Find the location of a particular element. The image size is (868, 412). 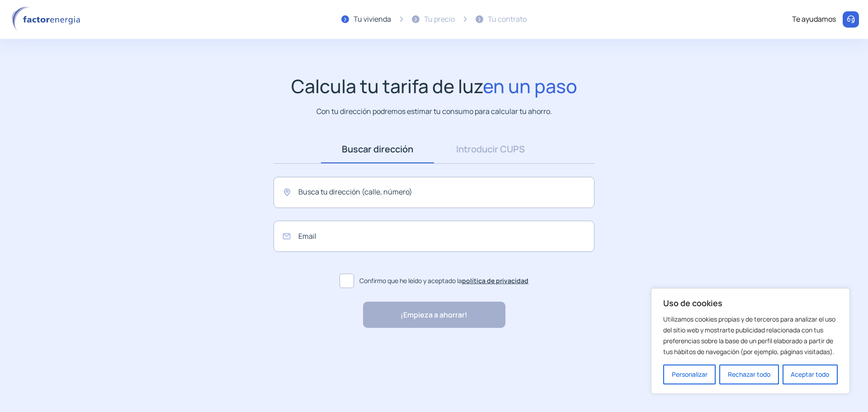

p: Utilizamos cookies propias y de terceros para analizar el uso del sitio web y mostrarte publicida... is located at coordinates (751, 335).